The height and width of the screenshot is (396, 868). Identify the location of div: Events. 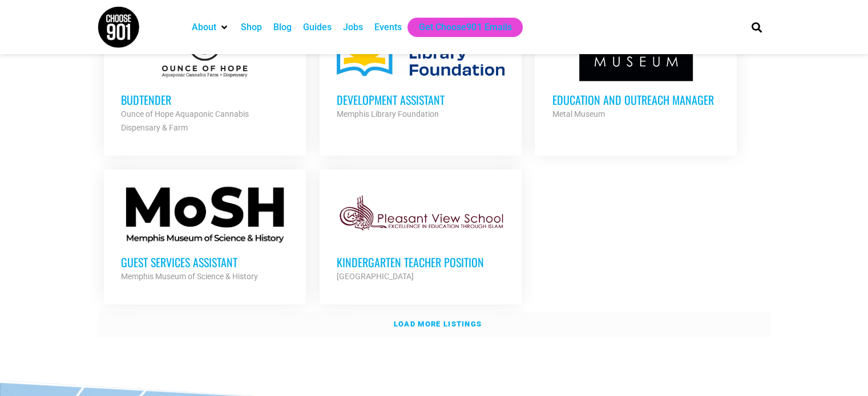
(388, 27).